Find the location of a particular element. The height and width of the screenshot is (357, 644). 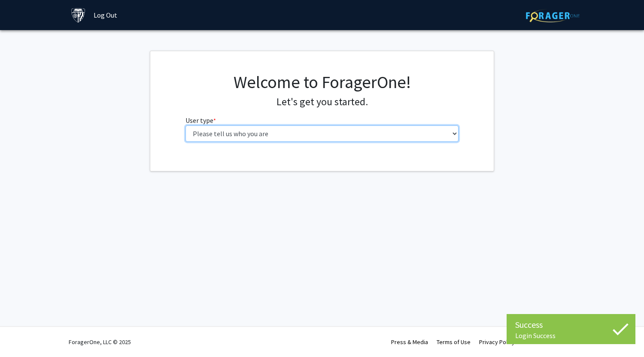

img: Johns Hopkins University Logo is located at coordinates (78, 15).